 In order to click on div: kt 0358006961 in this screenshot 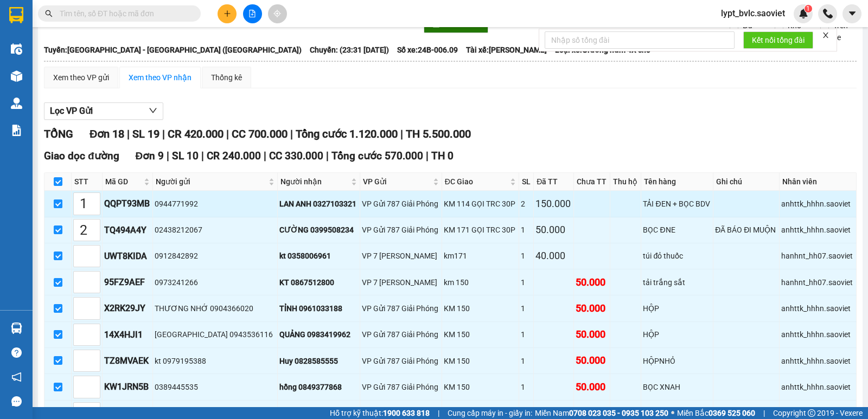, I will do `click(318, 256)`.